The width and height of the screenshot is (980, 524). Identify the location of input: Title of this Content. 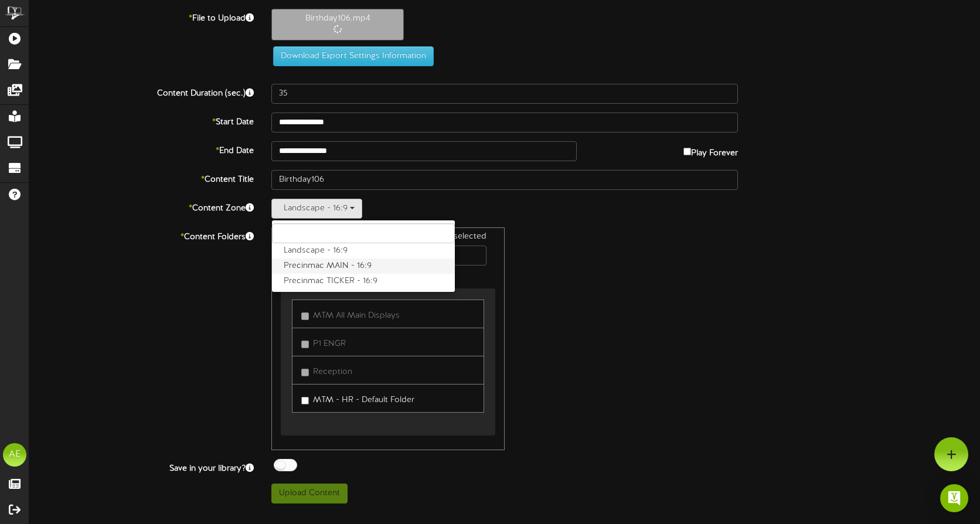
(505, 180).